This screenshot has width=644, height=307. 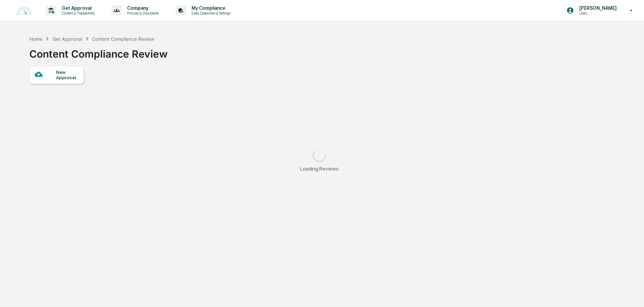 What do you see at coordinates (67, 39) in the screenshot?
I see `div: Get Approval` at bounding box center [67, 39].